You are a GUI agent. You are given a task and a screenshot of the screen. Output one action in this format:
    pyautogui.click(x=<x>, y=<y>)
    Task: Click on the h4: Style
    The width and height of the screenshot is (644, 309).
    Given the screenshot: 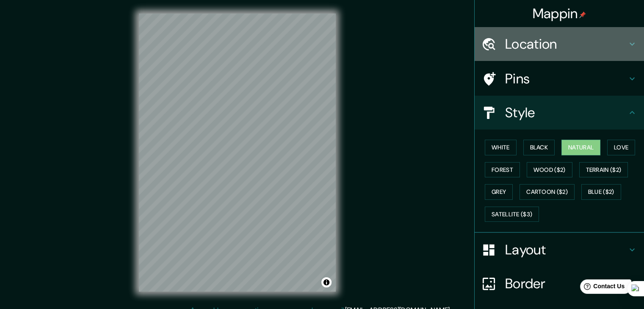 What is the action you would take?
    pyautogui.click(x=566, y=113)
    